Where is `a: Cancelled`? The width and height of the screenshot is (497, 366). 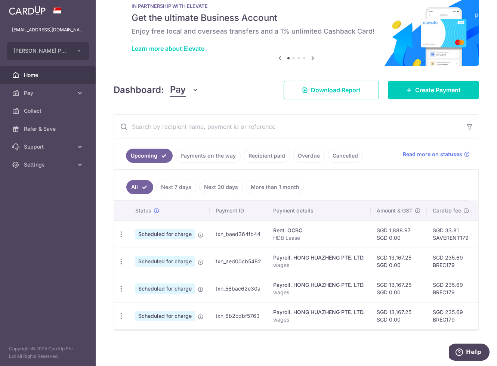 a: Cancelled is located at coordinates (345, 156).